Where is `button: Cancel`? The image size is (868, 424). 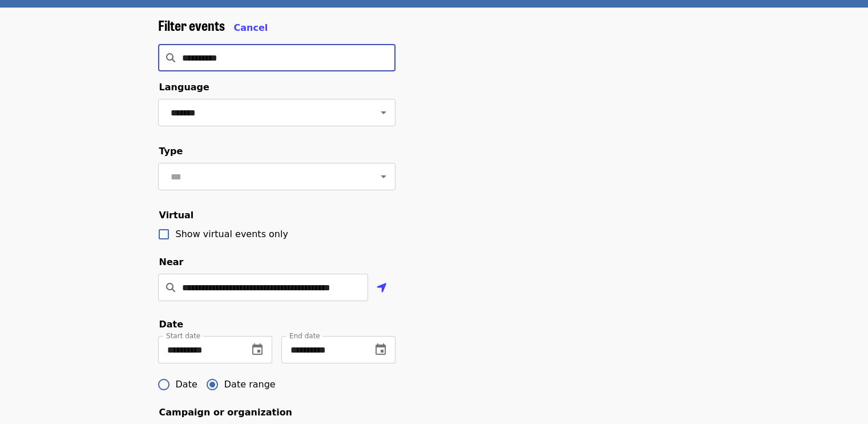
button: Cancel is located at coordinates (251, 28).